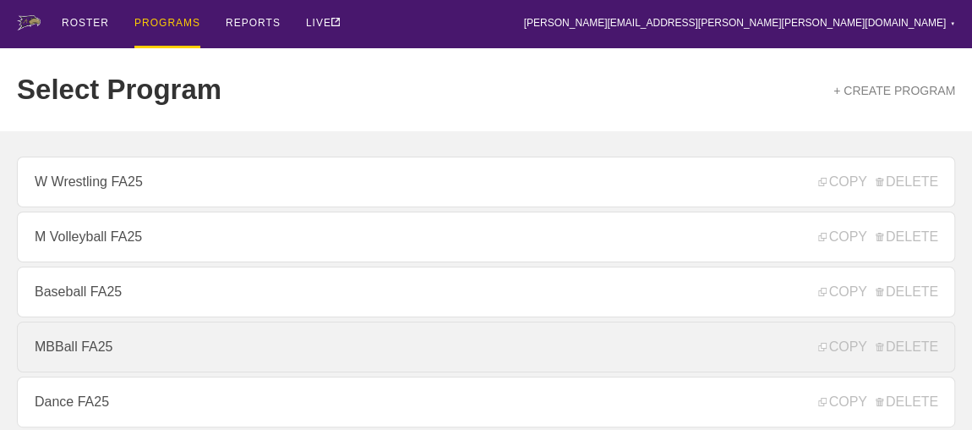  I want to click on a: Baseball FA25, so click(486, 292).